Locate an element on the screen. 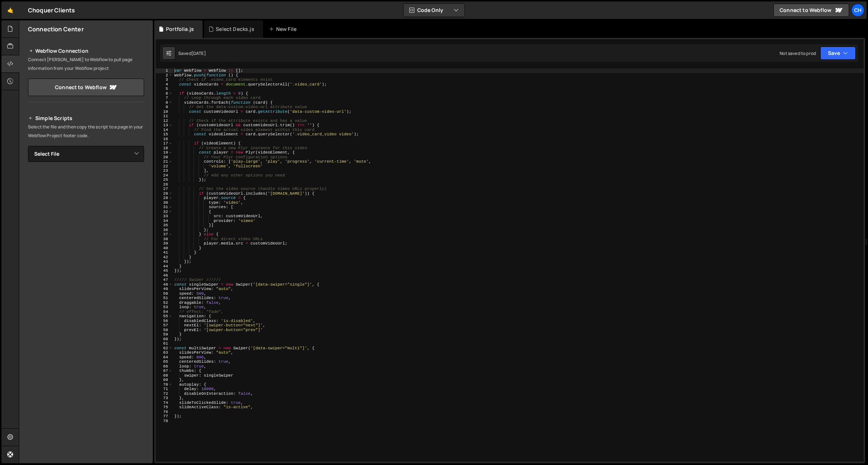 The width and height of the screenshot is (868, 465). div: 34 is located at coordinates (164, 221).